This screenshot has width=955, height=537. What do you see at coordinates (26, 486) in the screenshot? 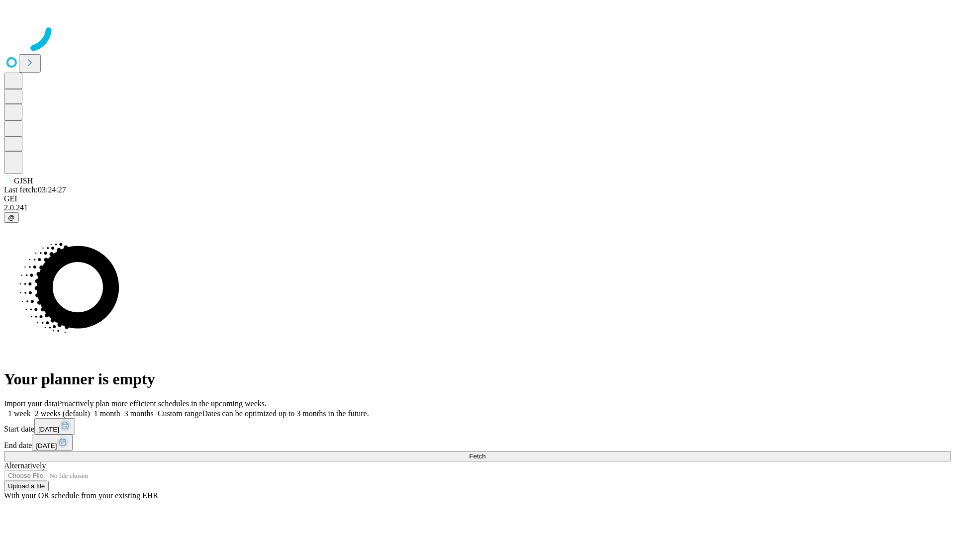
I see `button: Upload a file` at bounding box center [26, 486].